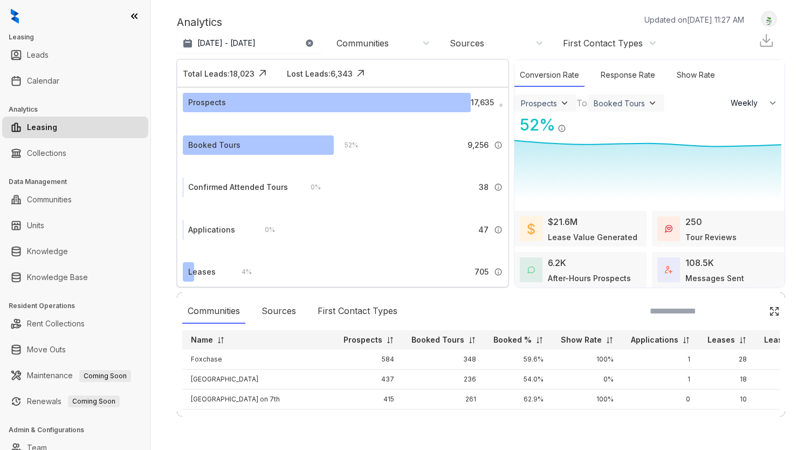  What do you see at coordinates (438, 340) in the screenshot?
I see `p: Booked Tours` at bounding box center [438, 340].